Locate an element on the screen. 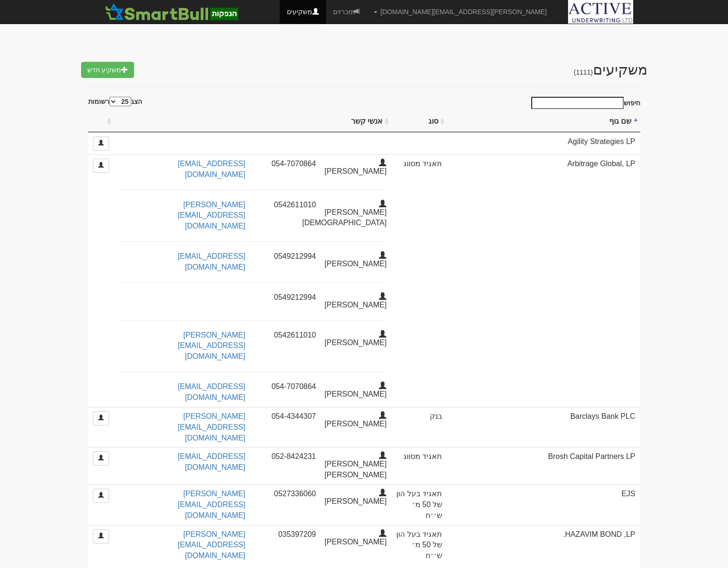 This screenshot has width=728, height=568. td: EJS is located at coordinates (543, 504).